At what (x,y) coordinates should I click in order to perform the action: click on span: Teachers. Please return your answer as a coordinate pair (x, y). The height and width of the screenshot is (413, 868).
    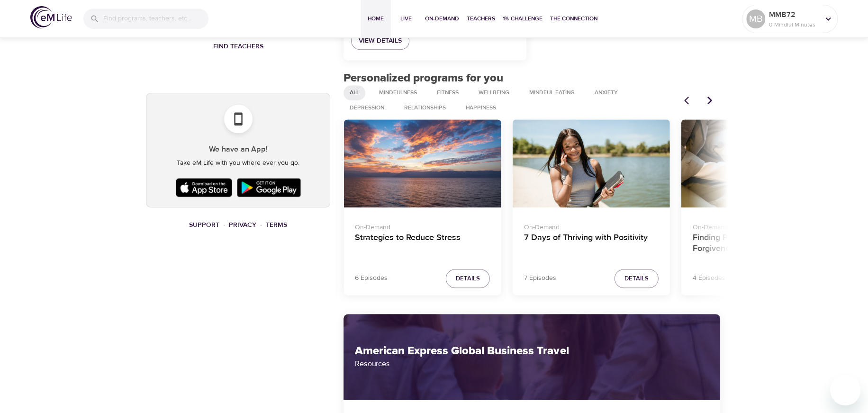
    Looking at the image, I should click on (481, 19).